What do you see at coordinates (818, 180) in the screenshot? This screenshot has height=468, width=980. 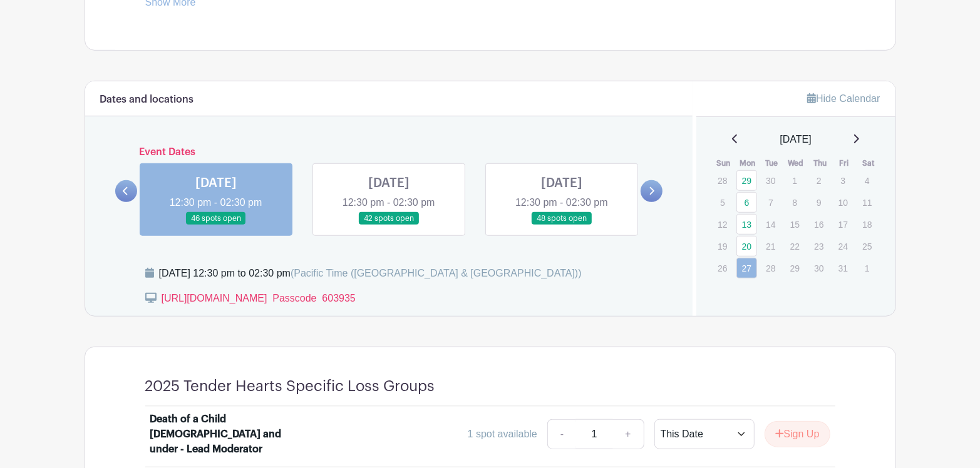 I see `p: 2` at bounding box center [818, 180].